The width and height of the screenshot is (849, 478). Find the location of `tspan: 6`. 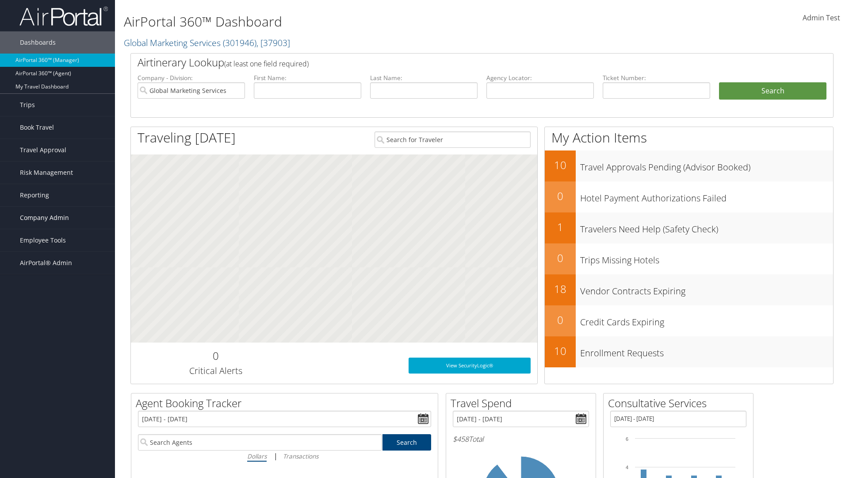

tspan: 6 is located at coordinates (627, 439).